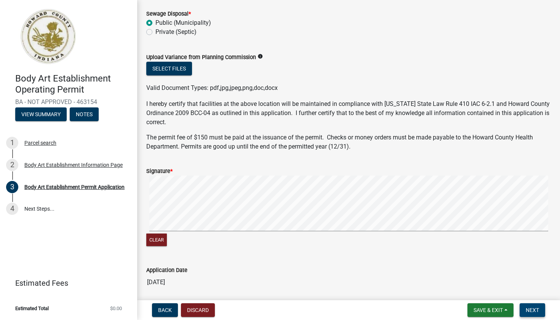 The height and width of the screenshot is (320, 560). I want to click on strong: Click “Next” to submit your application!, so click(238, 302).